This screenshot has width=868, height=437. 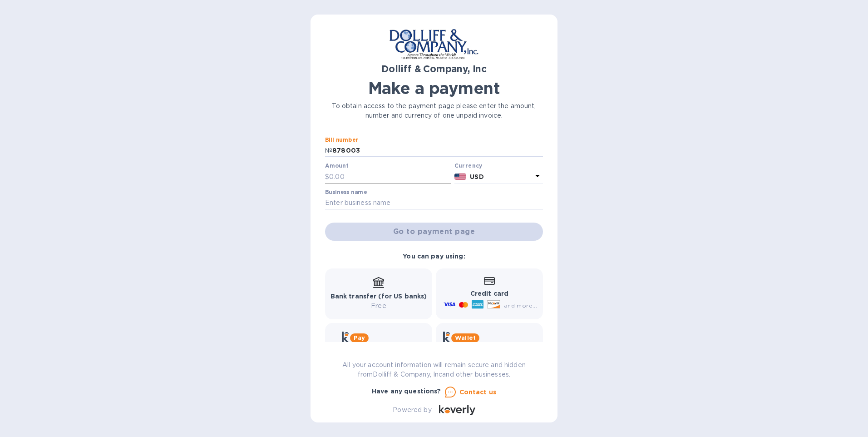 I want to click on b: Have any questions?, so click(x=406, y=391).